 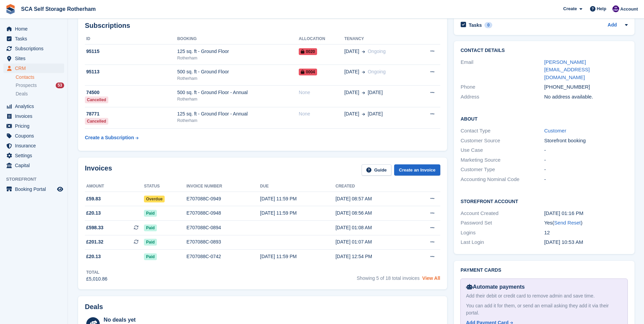 What do you see at coordinates (308, 52) in the screenshot?
I see `span: 0020` at bounding box center [308, 52].